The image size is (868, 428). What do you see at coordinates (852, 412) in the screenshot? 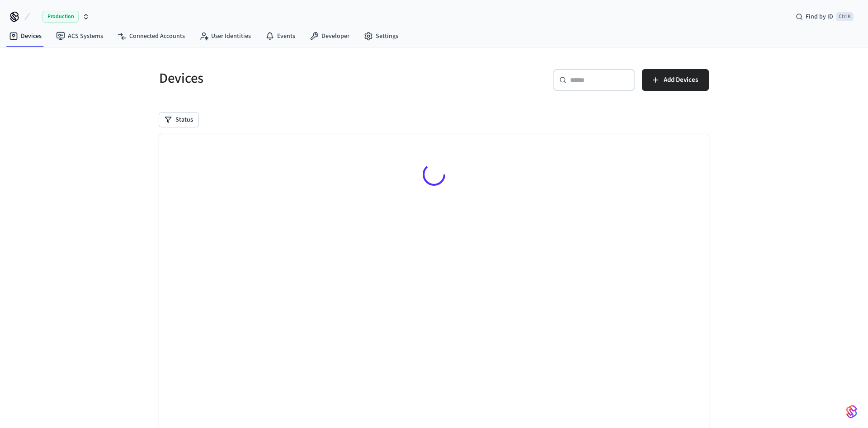
I see `img: SeamLogoGradient.69752ec5.svg` at bounding box center [852, 412].